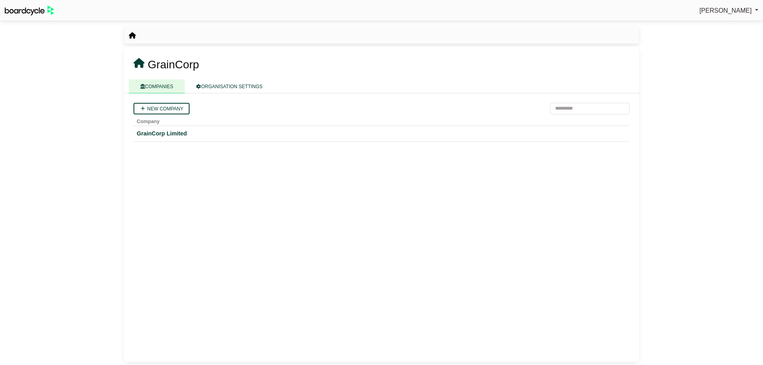 This screenshot has height=365, width=763. Describe the element at coordinates (132, 36) in the screenshot. I see `nav: breadcrumb` at that location.